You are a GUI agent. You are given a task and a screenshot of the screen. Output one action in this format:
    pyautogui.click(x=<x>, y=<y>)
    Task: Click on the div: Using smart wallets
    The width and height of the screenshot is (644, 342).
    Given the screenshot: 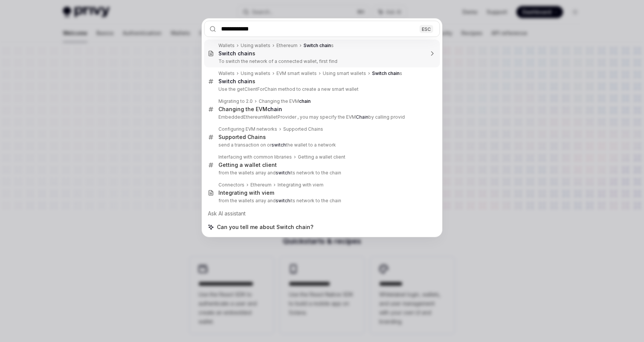 What is the action you would take?
    pyautogui.click(x=344, y=74)
    